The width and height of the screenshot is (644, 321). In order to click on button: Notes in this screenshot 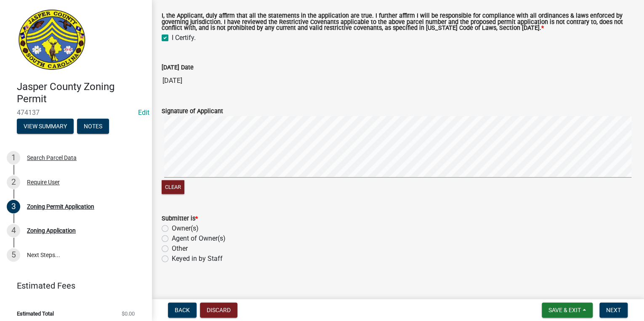, I will do `click(93, 126)`.